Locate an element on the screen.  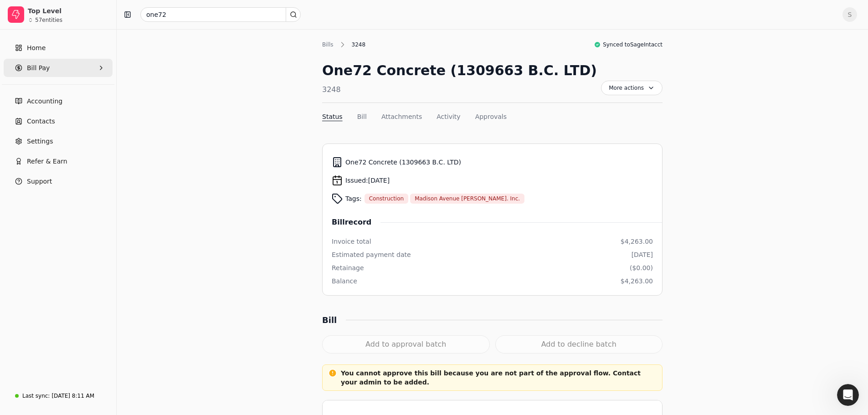
span: Construction is located at coordinates (387, 199).